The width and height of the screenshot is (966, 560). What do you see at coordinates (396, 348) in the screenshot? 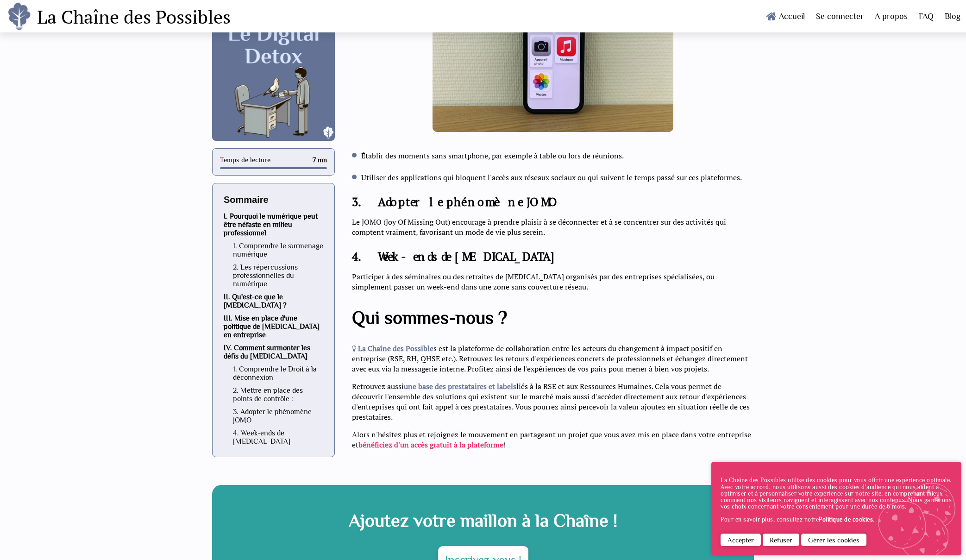
I see `b: La Chaîne des Possible` at bounding box center [396, 348].